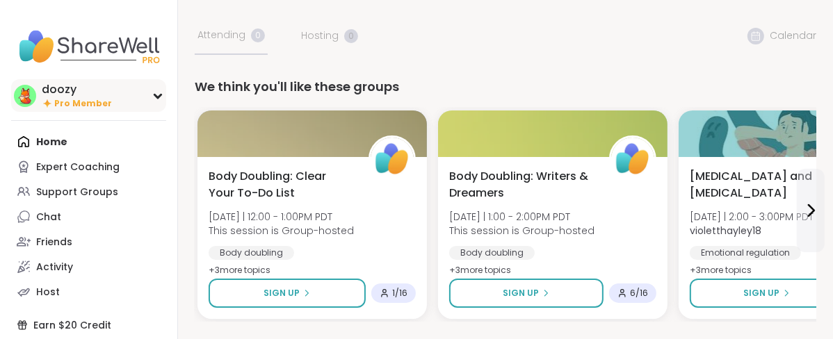  Describe the element at coordinates (88, 325) in the screenshot. I see `div: Earn $20 Credit` at that location.